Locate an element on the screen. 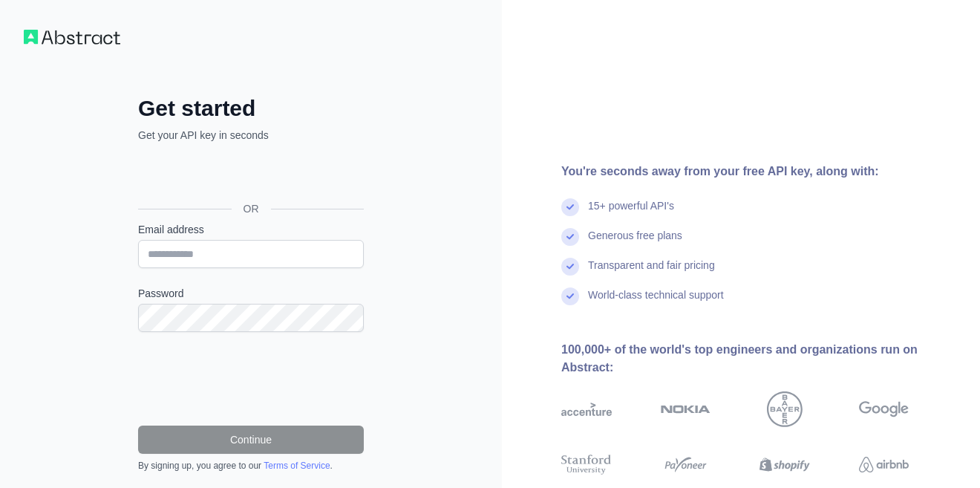 This screenshot has height=488, width=980. span: OR is located at coordinates (251, 209).